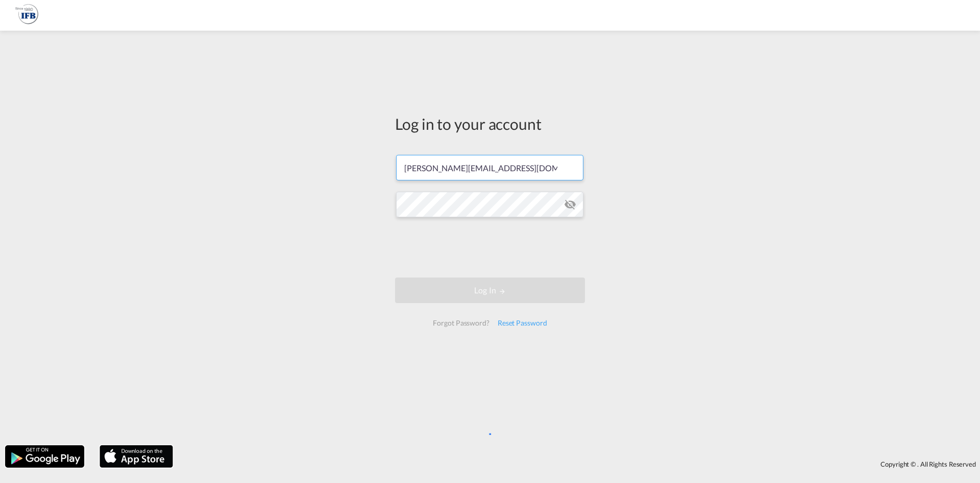  Describe the element at coordinates (461, 323) in the screenshot. I see `div: Forgot Password?` at that location.